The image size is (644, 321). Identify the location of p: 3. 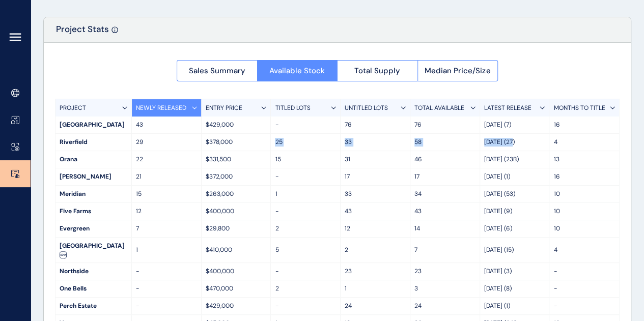
(445, 288).